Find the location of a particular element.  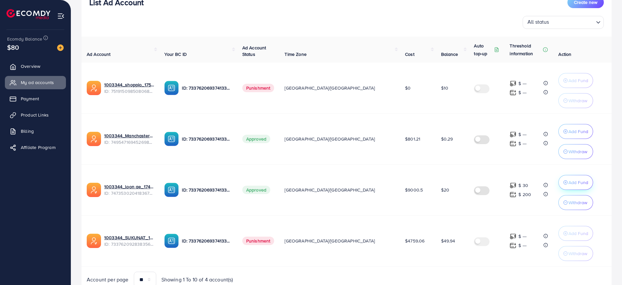

span: Time Zone is located at coordinates (295, 54).